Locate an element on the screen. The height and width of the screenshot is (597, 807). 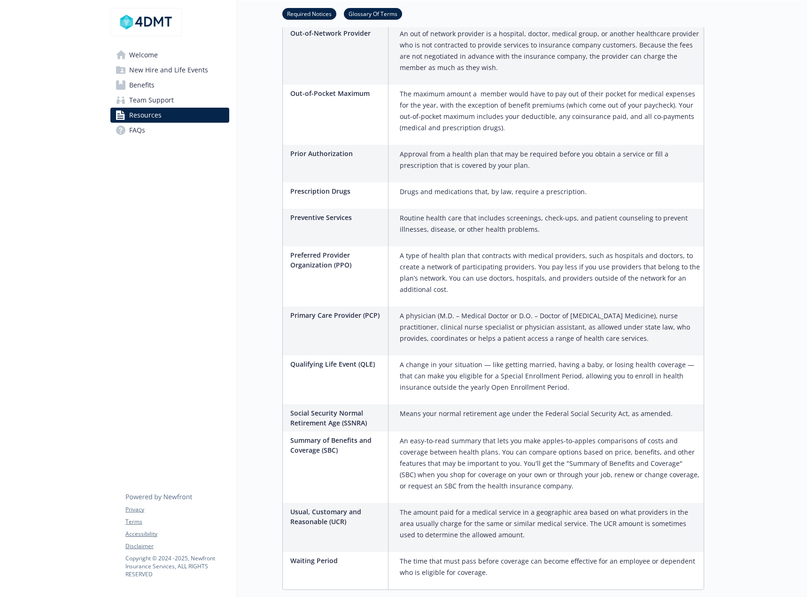
a: Disclaimer is located at coordinates (177, 546).